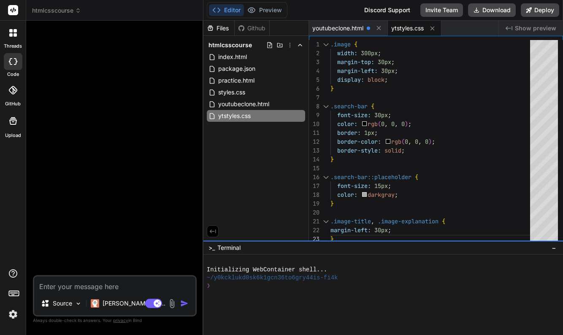  I want to click on span: border:, so click(349, 133).